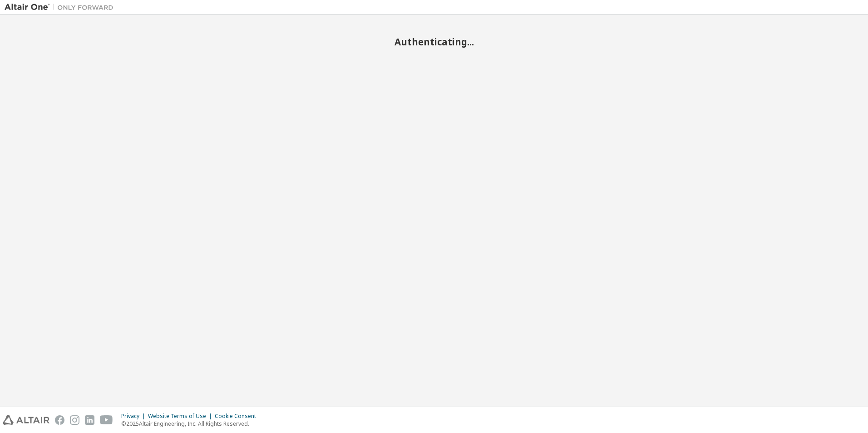 This screenshot has width=868, height=433. Describe the element at coordinates (191, 423) in the screenshot. I see `p: © 2025 Altair Engineering, Inc. All Rights Reserved.` at that location.